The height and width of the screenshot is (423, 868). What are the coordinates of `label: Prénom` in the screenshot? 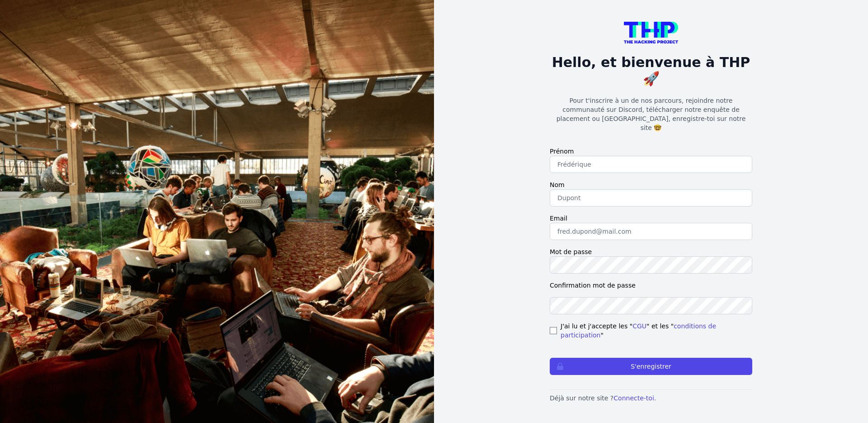 It's located at (651, 152).